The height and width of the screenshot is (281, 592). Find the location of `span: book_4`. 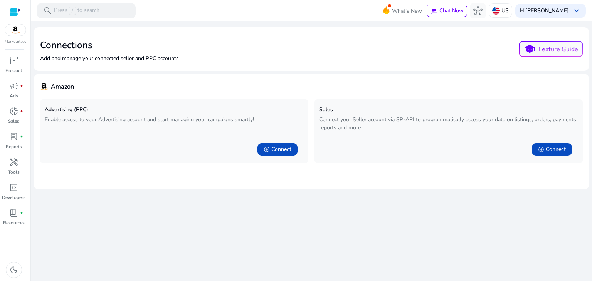

span: book_4 is located at coordinates (14, 213).